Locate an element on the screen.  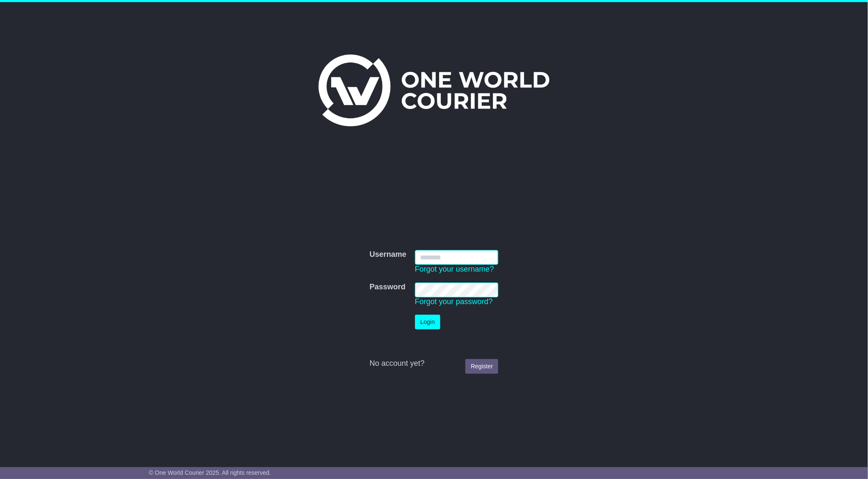
img: One World is located at coordinates (434, 90).